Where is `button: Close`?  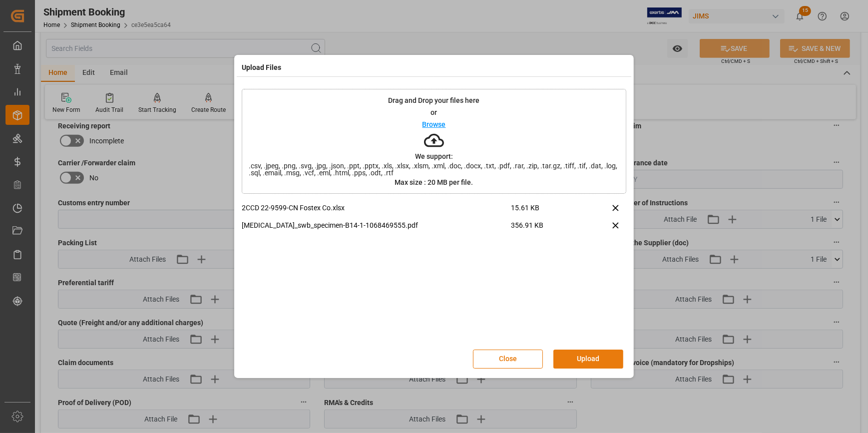
button: Close is located at coordinates (508, 359).